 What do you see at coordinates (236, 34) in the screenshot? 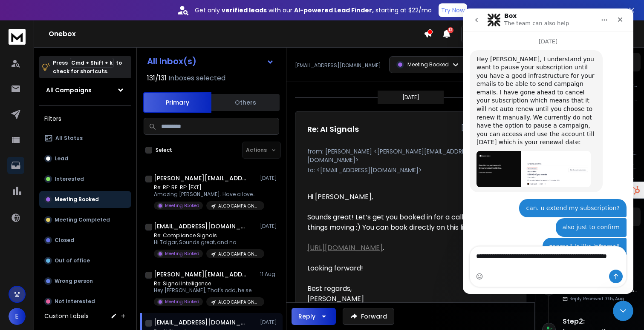
I see `h1: Onebox` at bounding box center [236, 34].